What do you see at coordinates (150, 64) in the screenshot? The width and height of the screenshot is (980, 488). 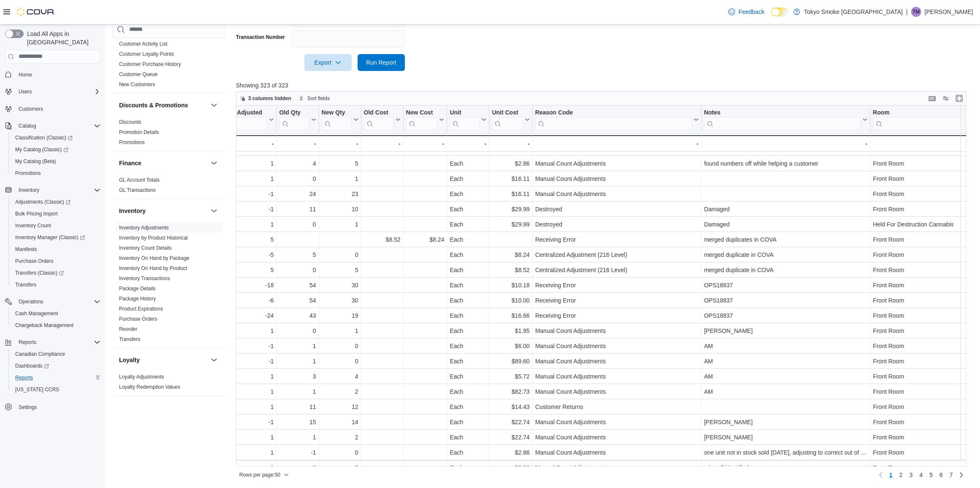 I see `span: Customer Purchase History` at bounding box center [150, 64].